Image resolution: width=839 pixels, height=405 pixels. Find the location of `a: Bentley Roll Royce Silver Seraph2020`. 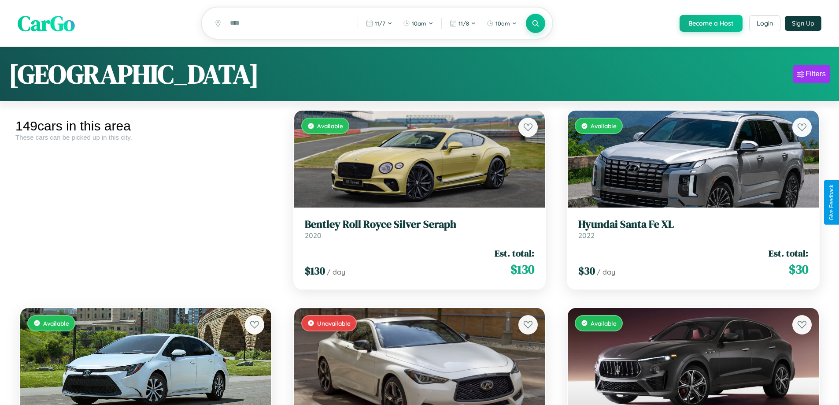

a: Bentley Roll Royce Silver Seraph2020 is located at coordinates (420, 229).